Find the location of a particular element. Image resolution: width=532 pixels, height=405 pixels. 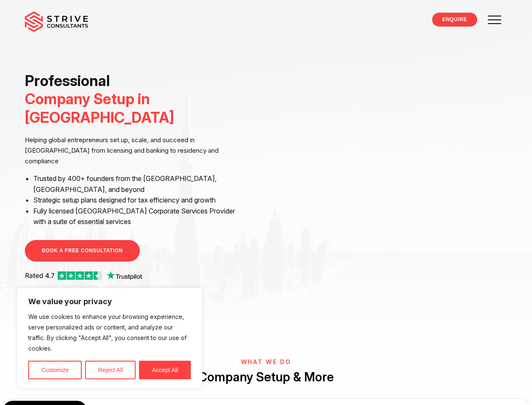

img: main-logo.svg is located at coordinates (56, 22).